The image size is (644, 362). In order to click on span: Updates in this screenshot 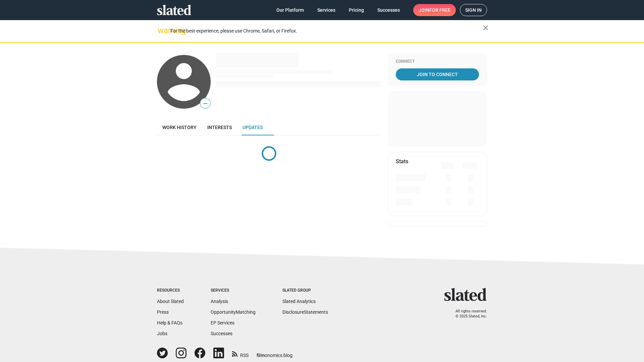, I will do `click(253, 127)`.